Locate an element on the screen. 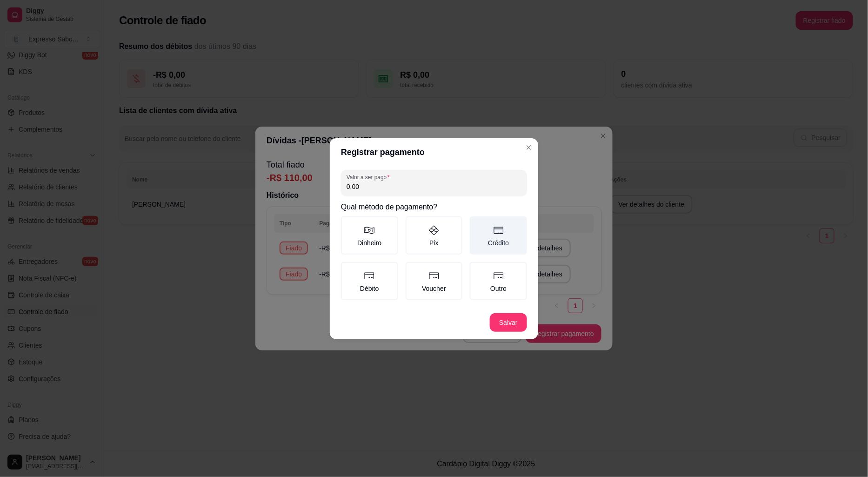 This screenshot has height=477, width=868. label: Valor a ser pago is located at coordinates (370, 177).